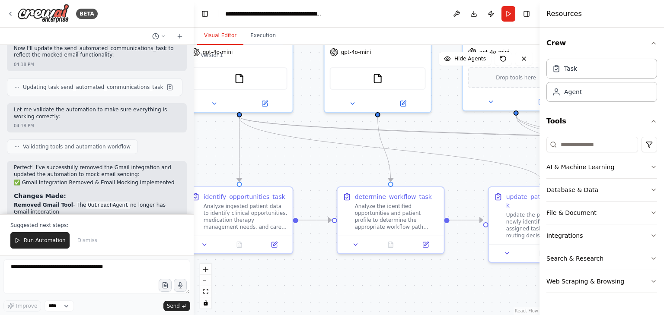  What do you see at coordinates (97, 183) in the screenshot?
I see `h2: ✅ Gmail Integration Removed & Email Mocking Implemented` at bounding box center [97, 183].